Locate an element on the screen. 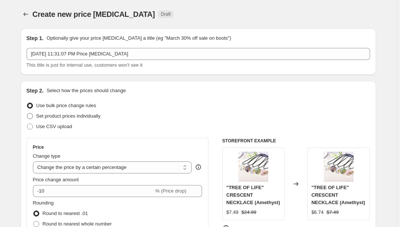  span: % (Price drop) is located at coordinates (171, 190).